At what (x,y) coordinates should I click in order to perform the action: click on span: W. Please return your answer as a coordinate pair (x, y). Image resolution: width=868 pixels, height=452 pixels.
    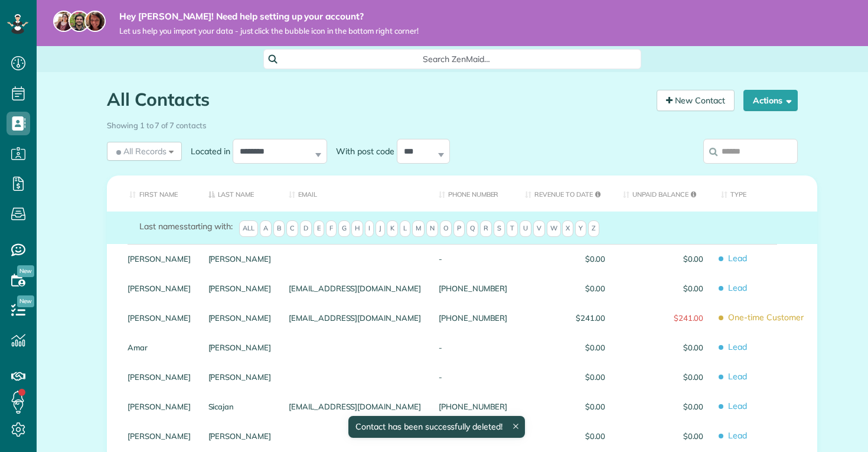
    Looking at the image, I should click on (554, 229).